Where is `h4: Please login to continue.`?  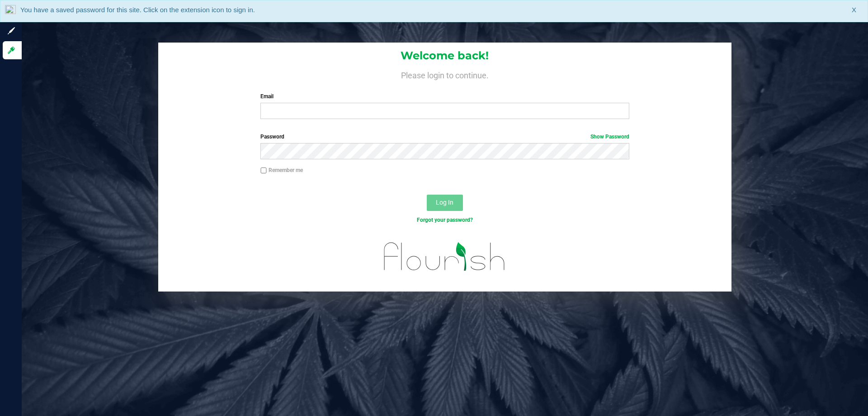 h4: Please login to continue. is located at coordinates (445, 74).